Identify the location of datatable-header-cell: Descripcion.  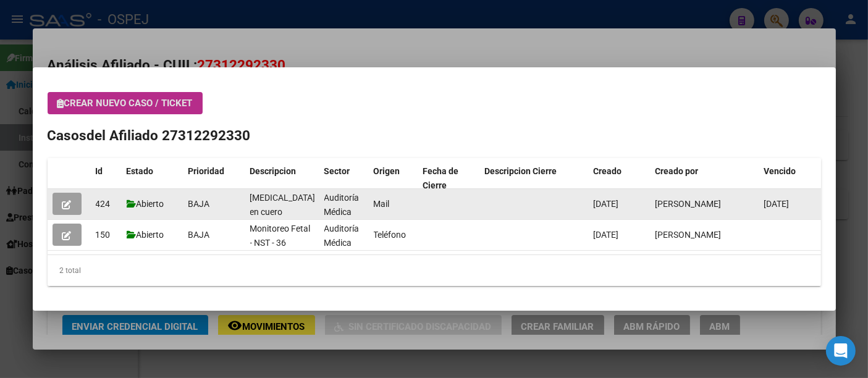
(283, 178).